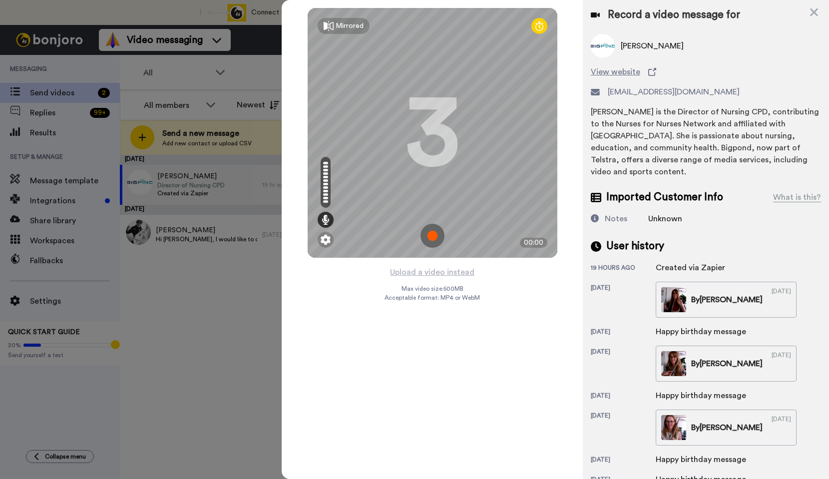 The image size is (829, 479). I want to click on div: What is this?, so click(797, 197).